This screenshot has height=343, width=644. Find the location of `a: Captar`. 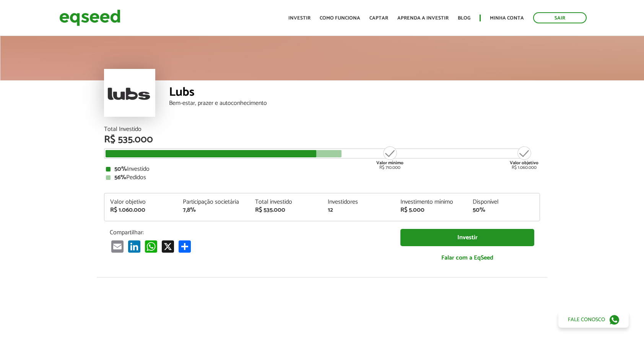

a: Captar is located at coordinates (379, 18).